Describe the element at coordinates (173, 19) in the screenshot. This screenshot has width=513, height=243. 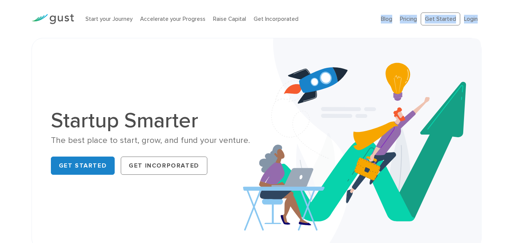
I see `a: Accelerate your Progress` at that location.